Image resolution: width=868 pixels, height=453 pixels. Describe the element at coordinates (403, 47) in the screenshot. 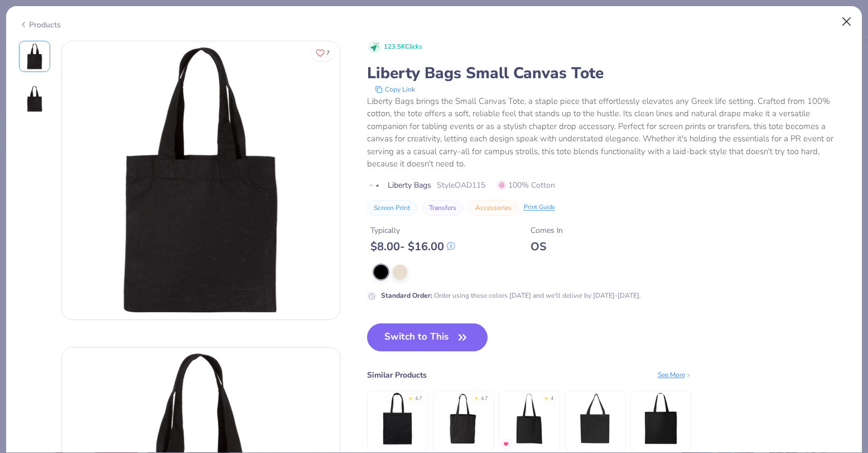

I see `span: 123.5K Clicks` at that location.